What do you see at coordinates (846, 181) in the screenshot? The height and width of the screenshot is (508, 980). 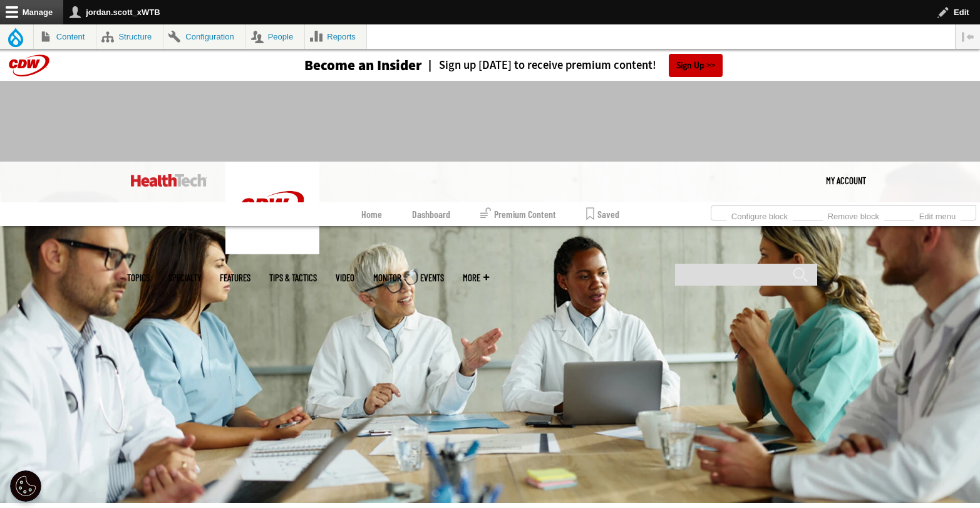 I see `div: User menu` at bounding box center [846, 181].